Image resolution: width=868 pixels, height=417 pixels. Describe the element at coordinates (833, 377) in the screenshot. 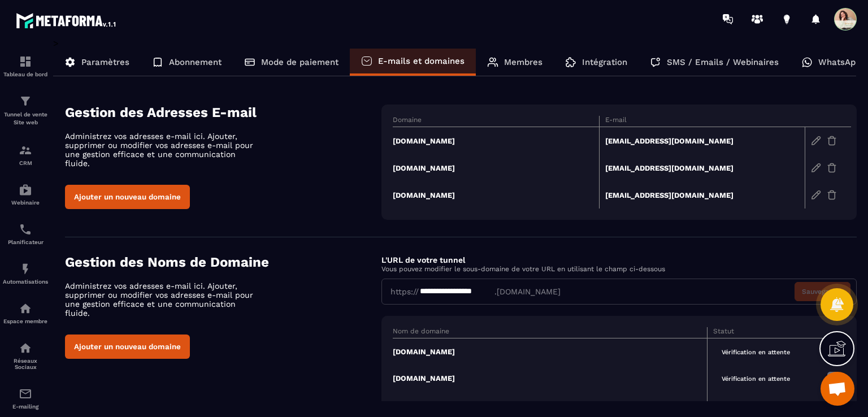

I see `img: more` at that location.